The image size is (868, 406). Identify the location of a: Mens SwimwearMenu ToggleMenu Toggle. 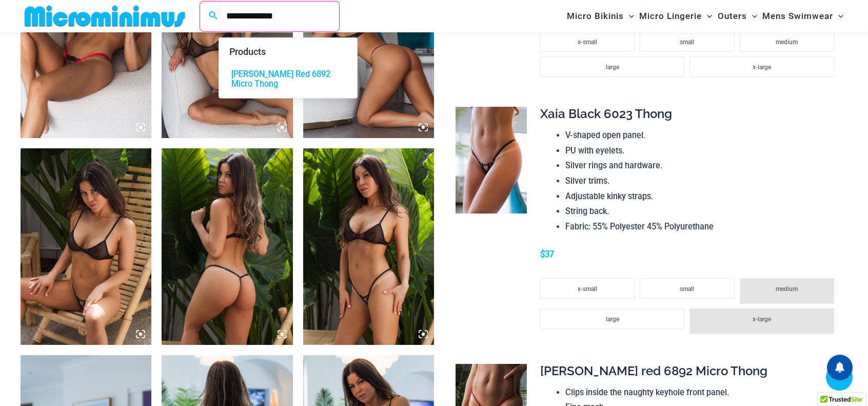
(803, 16).